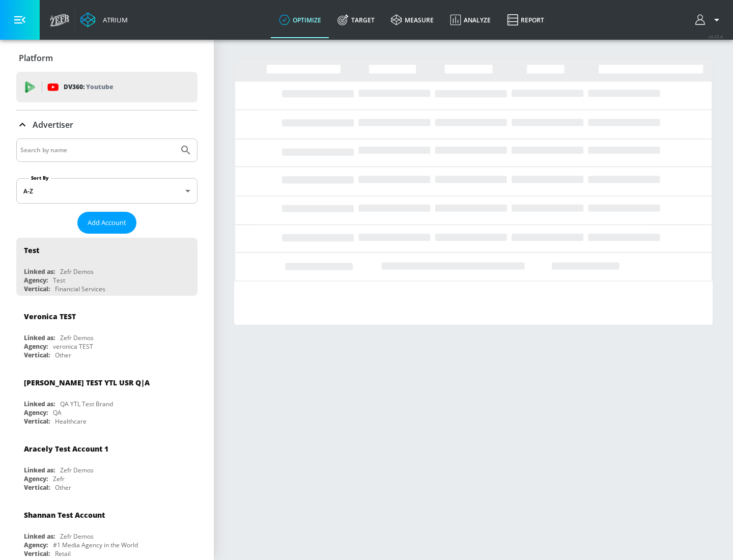 This screenshot has height=560, width=733. Describe the element at coordinates (107, 58) in the screenshot. I see `div: Platform` at that location.